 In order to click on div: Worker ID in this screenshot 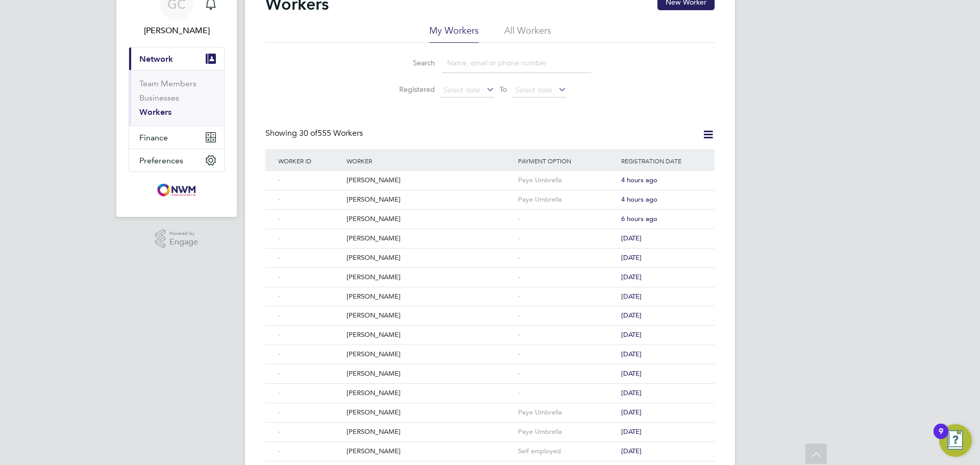, I will do `click(310, 161)`.